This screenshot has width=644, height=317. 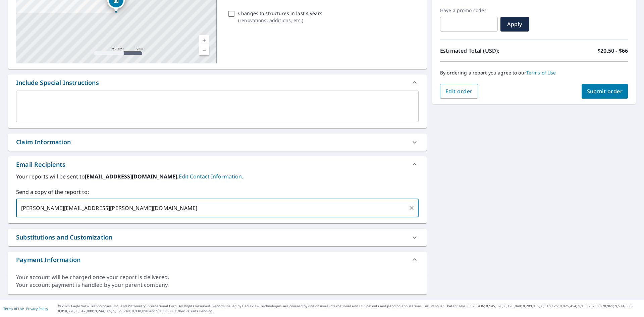 I want to click on button: Submit order, so click(x=605, y=91).